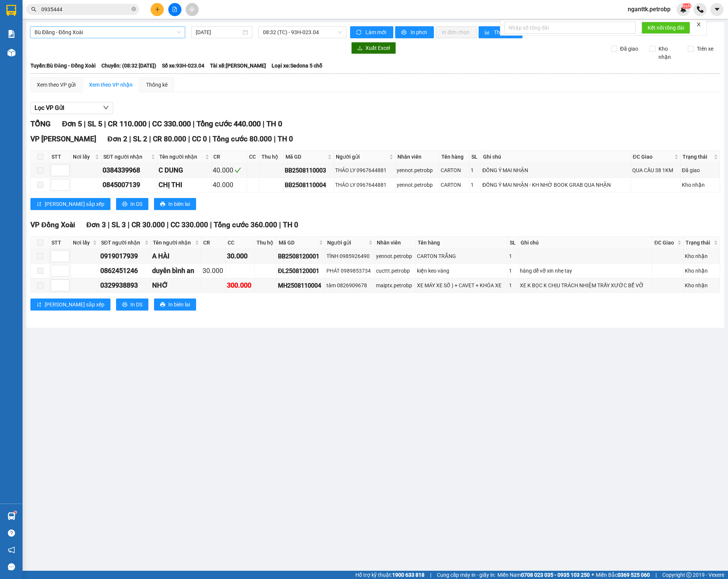 This screenshot has width=728, height=579. What do you see at coordinates (306, 157) in the screenshot?
I see `span: Mã GD` at bounding box center [306, 157].